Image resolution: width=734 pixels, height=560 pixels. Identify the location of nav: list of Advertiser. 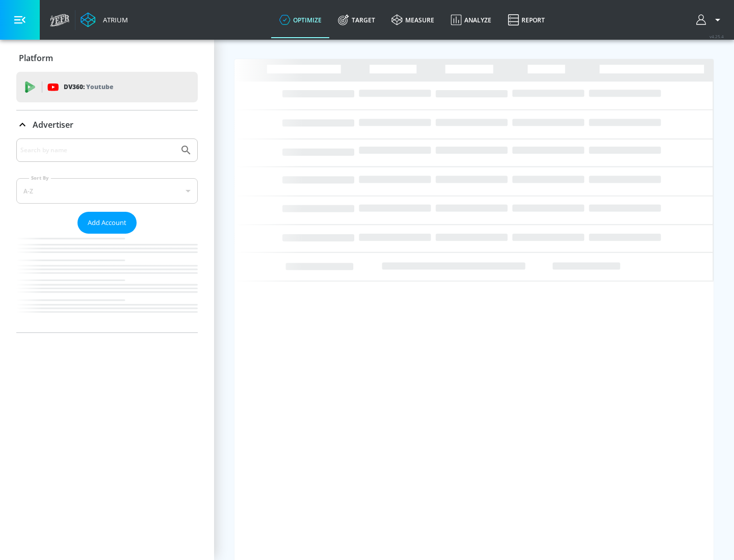
(107, 283).